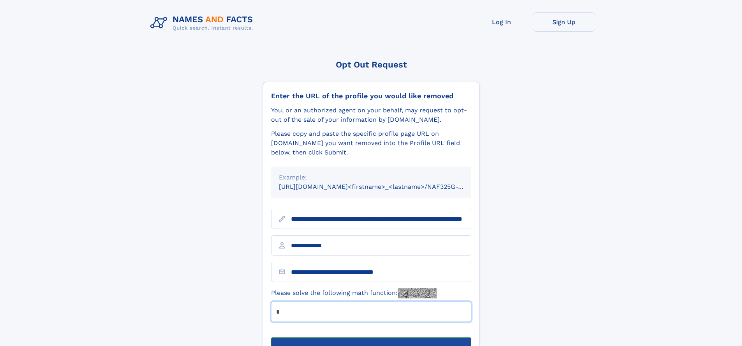 This screenshot has height=346, width=742. Describe the element at coordinates (371, 64) in the screenshot. I see `div: Opt Out Request` at that location.